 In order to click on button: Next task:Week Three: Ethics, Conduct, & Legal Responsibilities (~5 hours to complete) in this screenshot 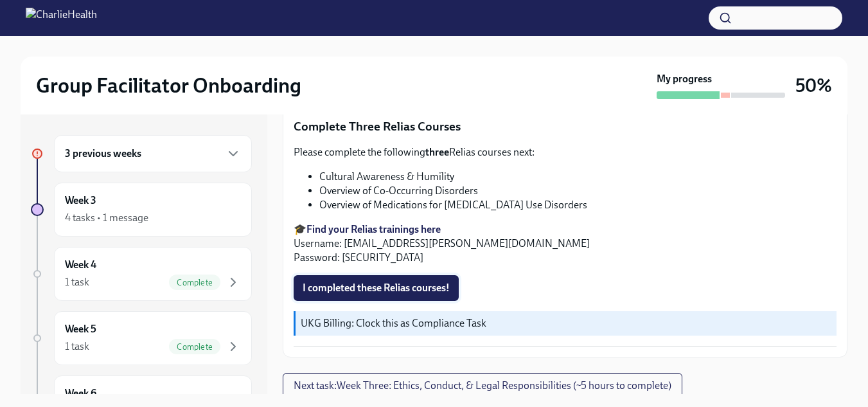, I will do `click(482, 386)`.